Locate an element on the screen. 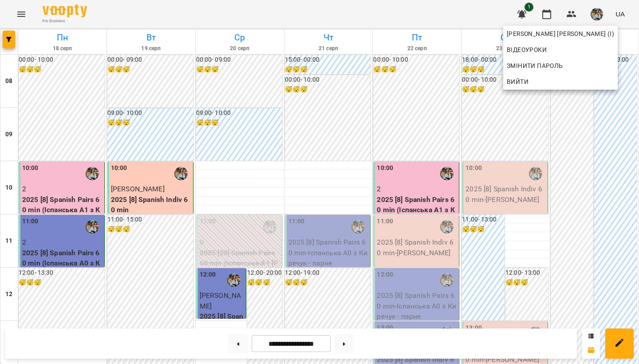  span: Вийти is located at coordinates (517, 82).